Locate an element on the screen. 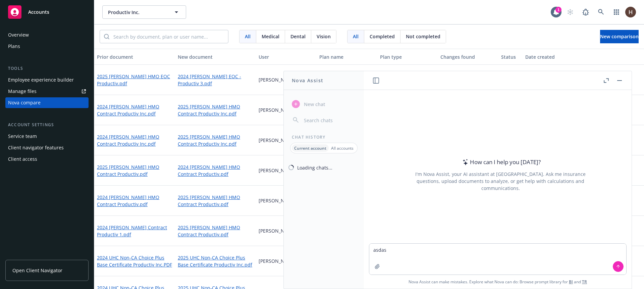 The height and width of the screenshot is (289, 644). div: Plan name is located at coordinates (347, 57).